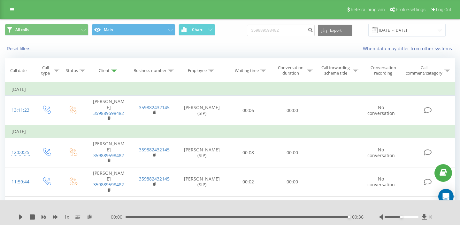 This screenshot has width=460, height=225. Describe the element at coordinates (335, 70) in the screenshot. I see `div: Call forwarding scheme title` at that location.